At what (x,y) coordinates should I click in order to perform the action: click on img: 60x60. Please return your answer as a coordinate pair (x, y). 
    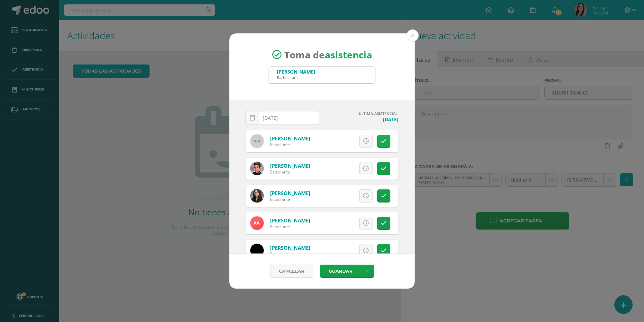
    Looking at the image, I should click on (257, 141).